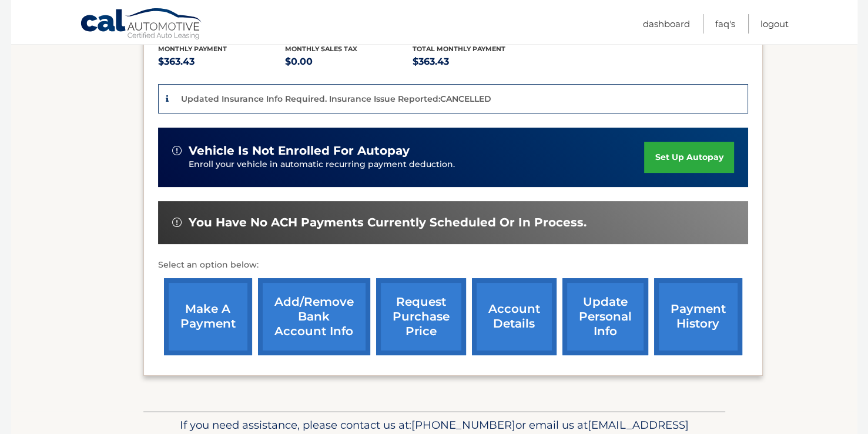 The width and height of the screenshot is (868, 434). I want to click on a: FAQ's, so click(726, 23).